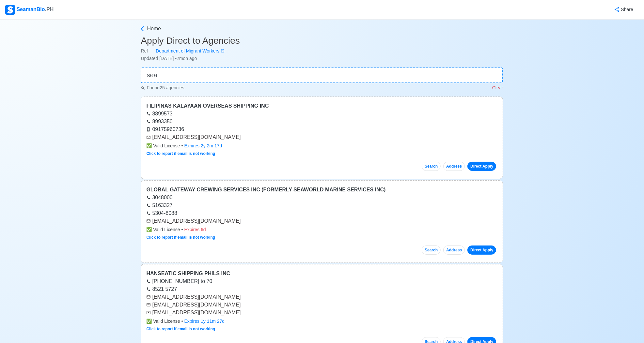 The width and height of the screenshot is (644, 343). Describe the element at coordinates (322, 273) in the screenshot. I see `div: HANSEATIC SHIPPING PHILS INC` at that location.